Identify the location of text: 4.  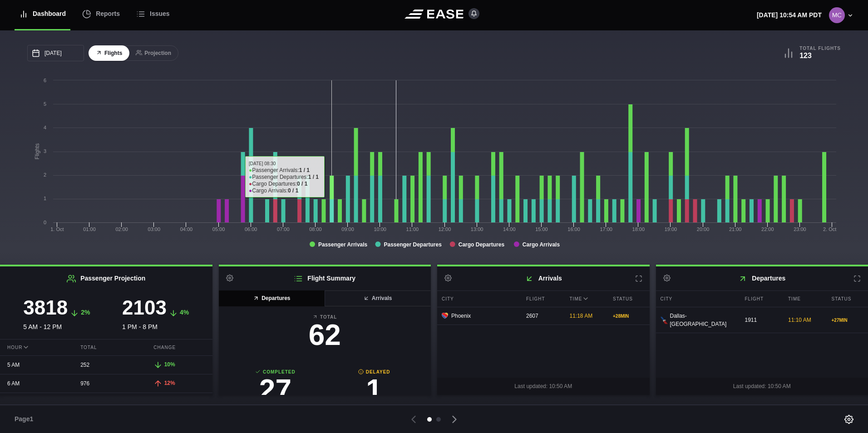
(45, 127).